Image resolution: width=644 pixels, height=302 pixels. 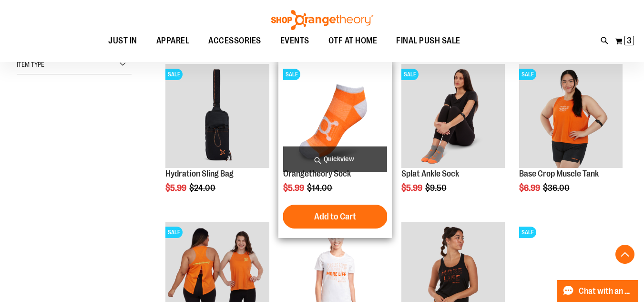 I want to click on a: Orangetheory Sock, so click(x=317, y=174).